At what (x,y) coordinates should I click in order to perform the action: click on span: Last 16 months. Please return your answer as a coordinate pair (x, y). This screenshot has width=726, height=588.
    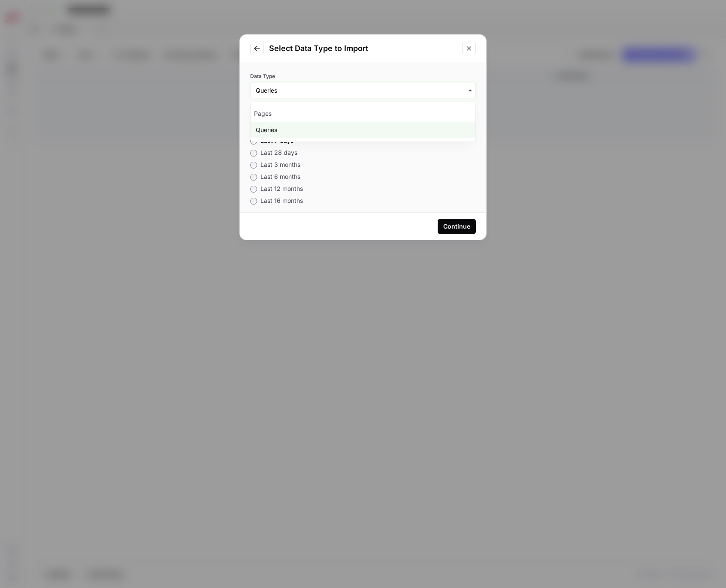
    Looking at the image, I should click on (281, 200).